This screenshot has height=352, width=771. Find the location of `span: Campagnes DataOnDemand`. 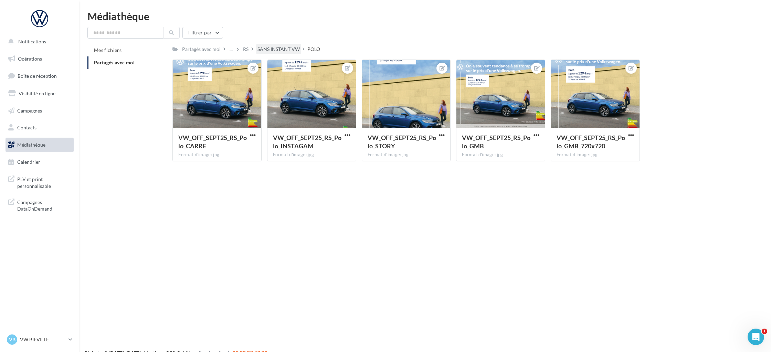

span: Campagnes DataOnDemand is located at coordinates (44, 205).